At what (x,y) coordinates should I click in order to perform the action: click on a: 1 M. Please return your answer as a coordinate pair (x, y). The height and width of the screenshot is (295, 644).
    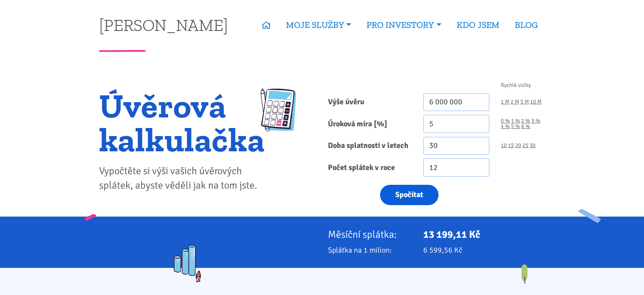
    Looking at the image, I should click on (505, 102).